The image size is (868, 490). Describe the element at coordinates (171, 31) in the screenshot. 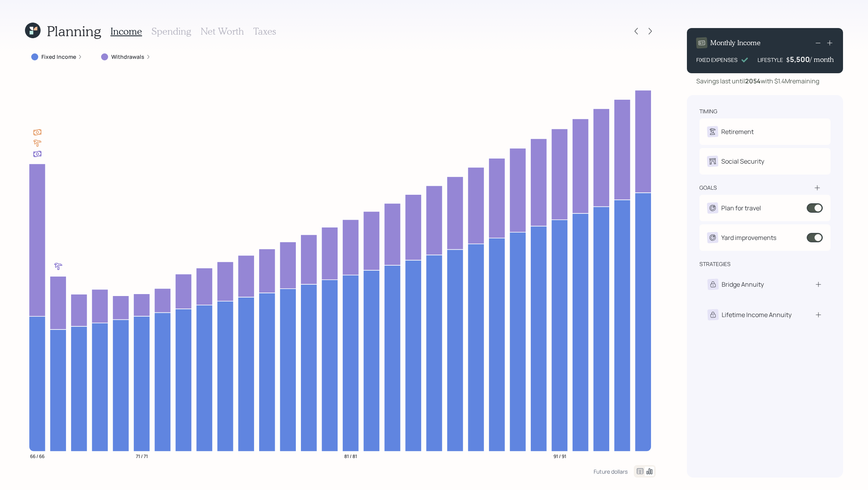

I see `h3: Spending` at that location.